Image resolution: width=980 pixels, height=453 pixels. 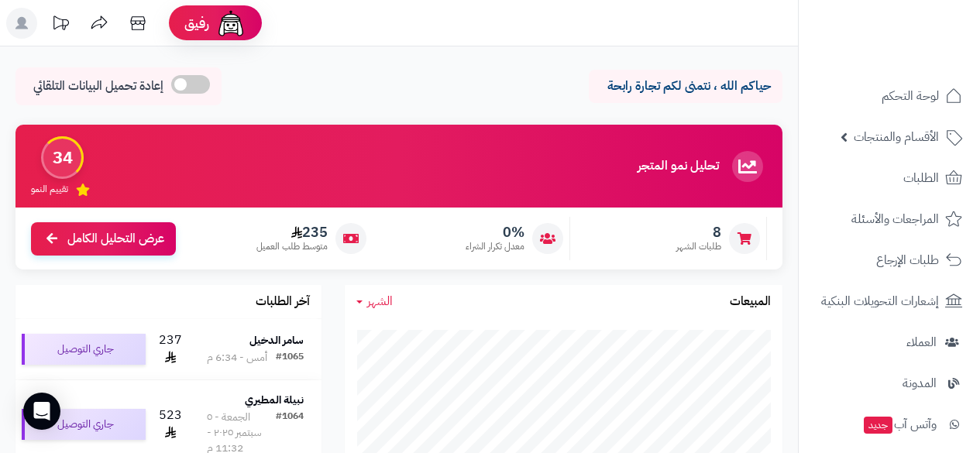 I want to click on div: #1065, so click(x=289, y=358).